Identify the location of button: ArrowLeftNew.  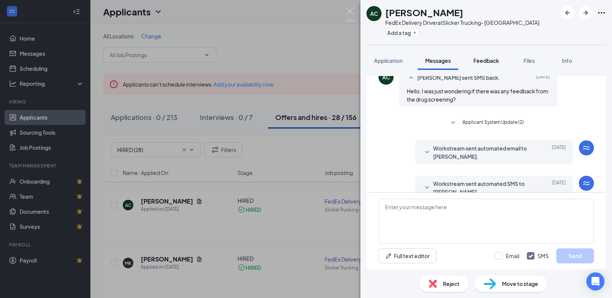
(568, 13).